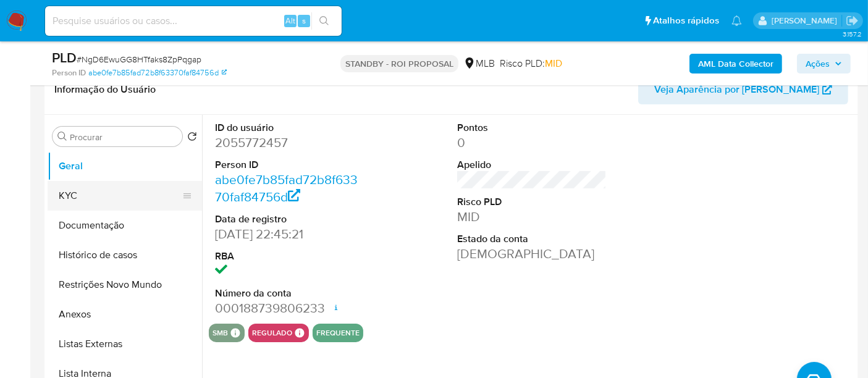 The height and width of the screenshot is (378, 868). I want to click on button: Anexos, so click(124, 314).